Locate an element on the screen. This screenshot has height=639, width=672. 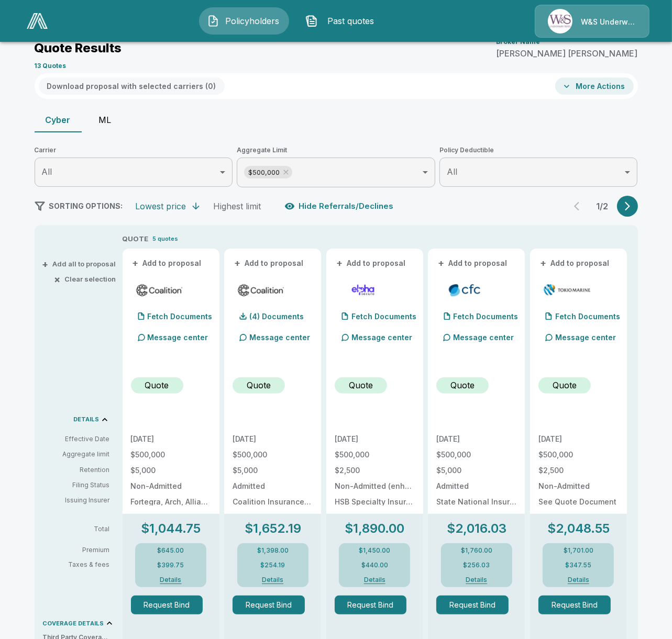
button: Past quotes IconPast quotes is located at coordinates (343, 21).